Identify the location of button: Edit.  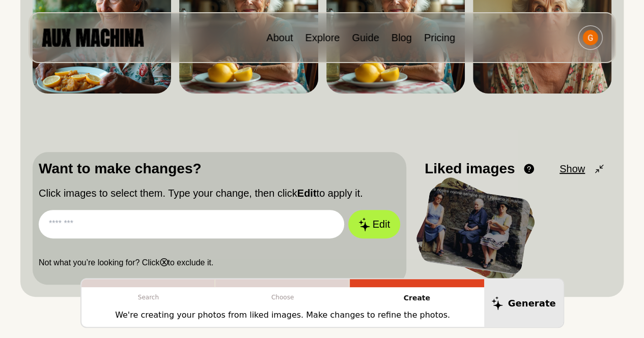
(374, 224).